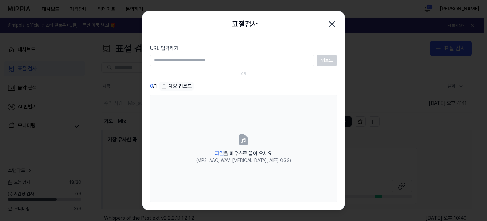  Describe the element at coordinates (154, 86) in the screenshot. I see `div: / 1` at that location.